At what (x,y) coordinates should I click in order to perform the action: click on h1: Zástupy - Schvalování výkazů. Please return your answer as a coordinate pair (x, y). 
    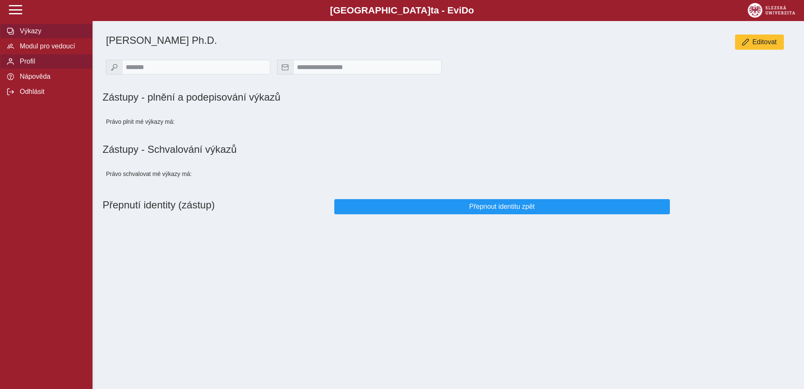
    Looking at the image, I should click on (448, 149).